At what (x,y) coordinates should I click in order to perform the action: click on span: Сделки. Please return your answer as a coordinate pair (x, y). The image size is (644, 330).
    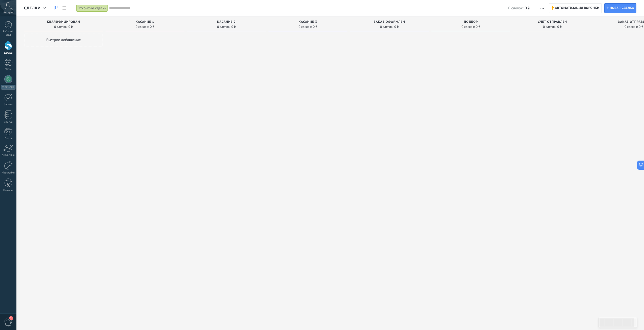
    Looking at the image, I should click on (32, 8).